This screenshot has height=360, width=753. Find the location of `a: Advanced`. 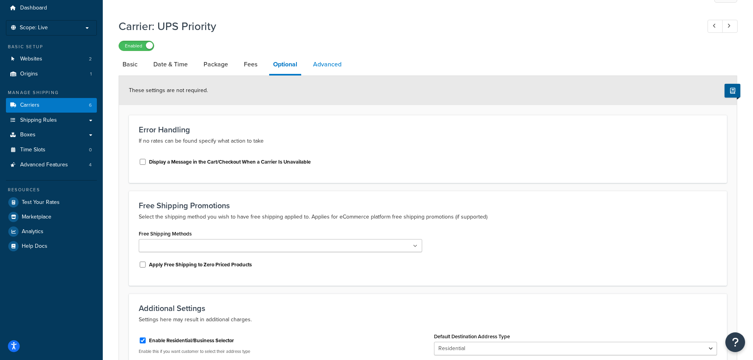

a: Advanced is located at coordinates (327, 64).